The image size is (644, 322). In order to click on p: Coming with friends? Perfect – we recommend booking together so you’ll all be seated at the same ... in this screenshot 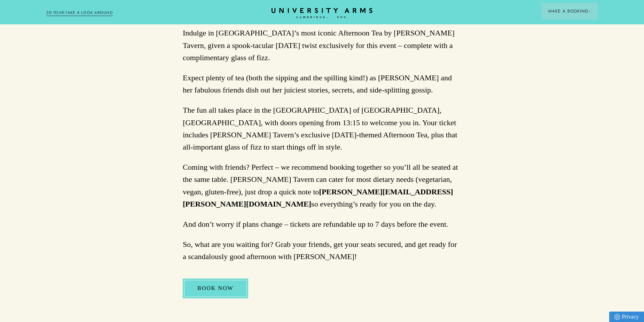, I will do `click(322, 186)`.